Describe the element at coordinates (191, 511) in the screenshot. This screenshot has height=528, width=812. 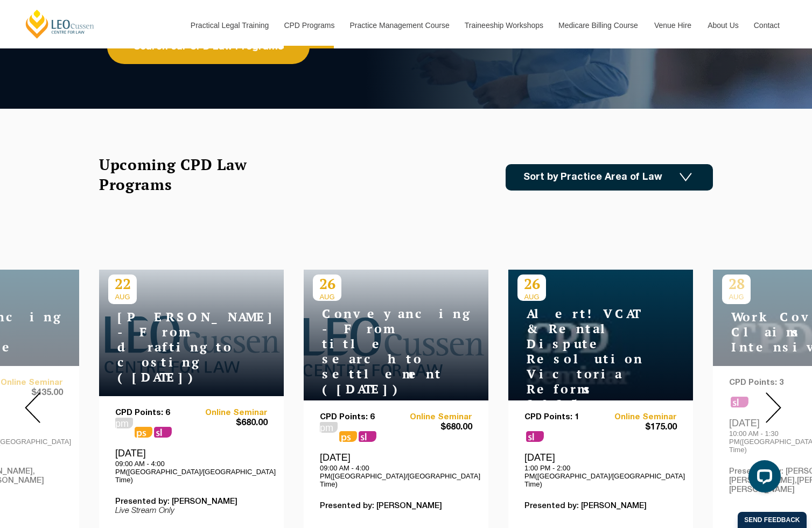
I see `p: Live Stream Only` at that location.